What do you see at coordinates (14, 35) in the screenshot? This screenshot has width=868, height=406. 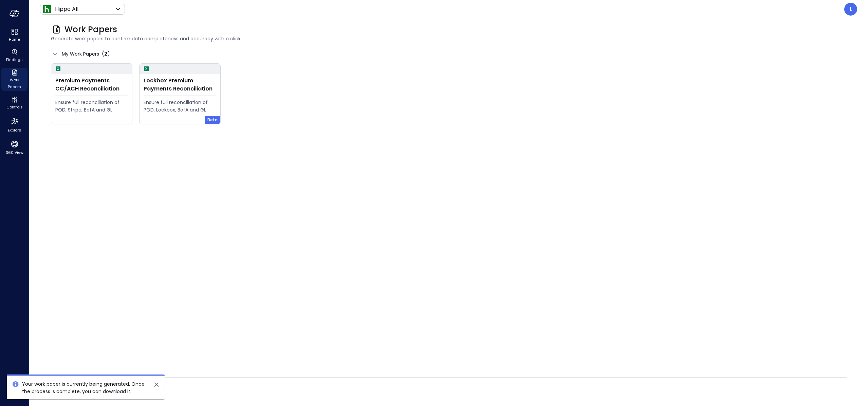 I see `div: Home` at bounding box center [14, 35].